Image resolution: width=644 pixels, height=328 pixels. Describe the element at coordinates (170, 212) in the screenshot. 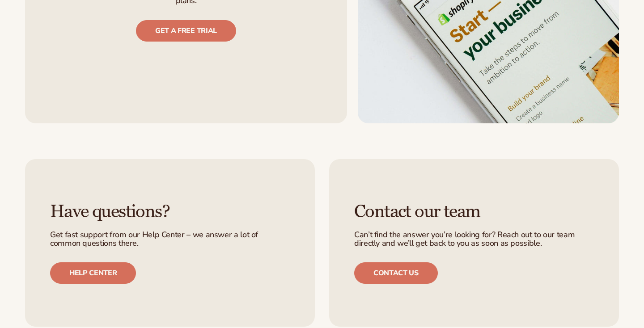

I see `h3: Have questions?` at that location.